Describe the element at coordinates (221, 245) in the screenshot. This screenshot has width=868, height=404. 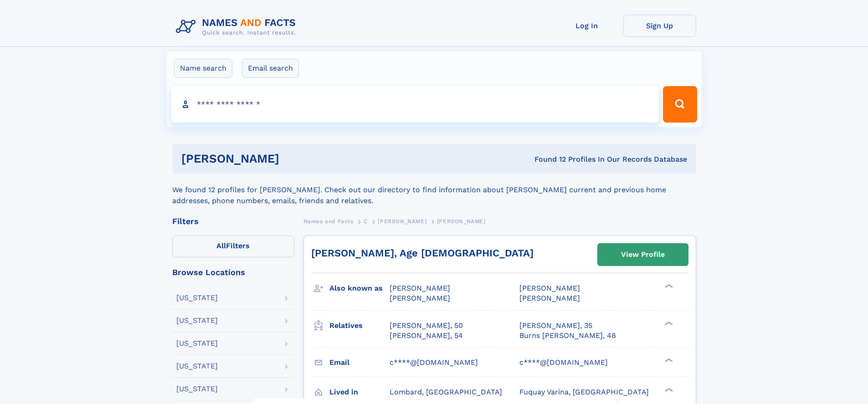
I see `span: All` at that location.